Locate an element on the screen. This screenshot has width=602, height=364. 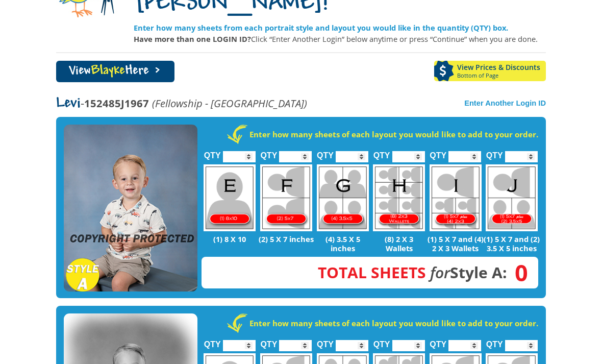
span: Bottom of Page is located at coordinates (502, 76).